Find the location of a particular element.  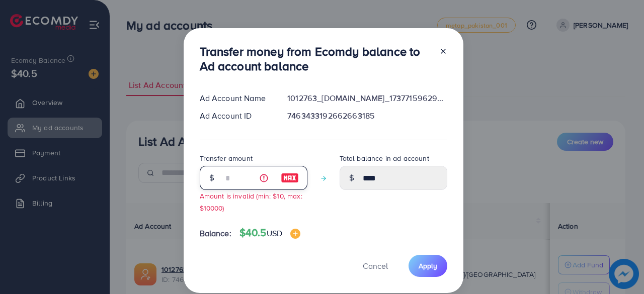

h3: Transfer money from Ecomdy balance to Ad account balance is located at coordinates (315, 59).